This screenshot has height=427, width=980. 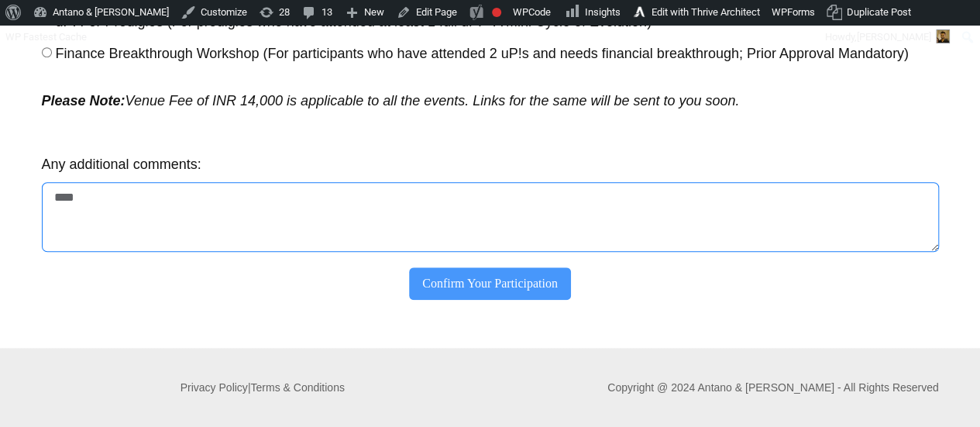 I want to click on label: Any additional comments:, so click(x=122, y=165).